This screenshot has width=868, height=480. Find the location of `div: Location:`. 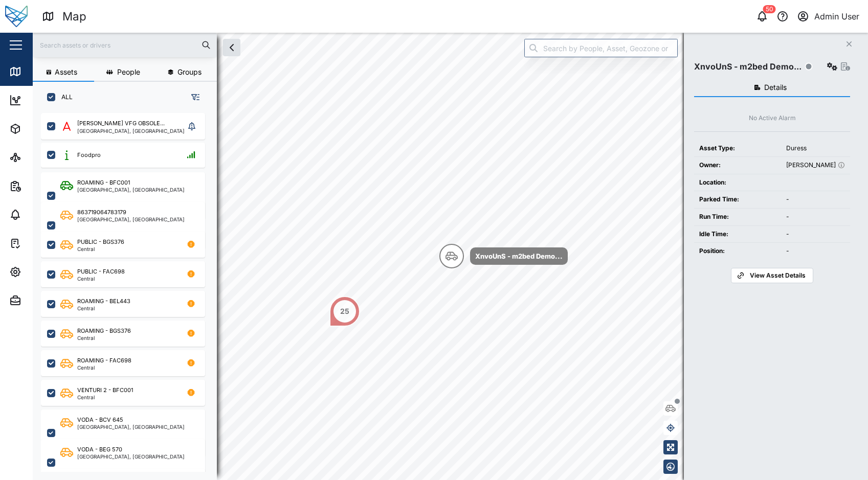

div: Location: is located at coordinates (737, 182).